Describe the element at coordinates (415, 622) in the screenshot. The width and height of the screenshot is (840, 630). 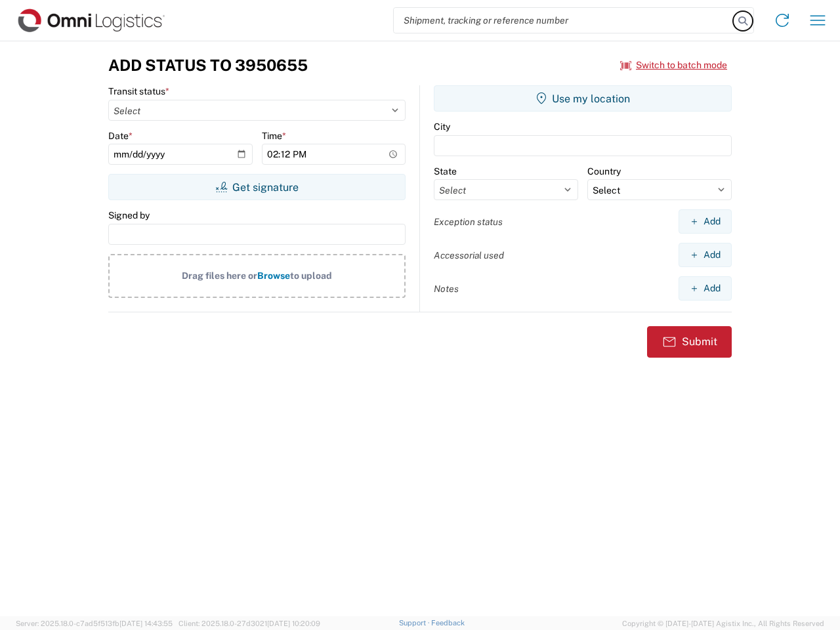
I see `a: Support` at that location.